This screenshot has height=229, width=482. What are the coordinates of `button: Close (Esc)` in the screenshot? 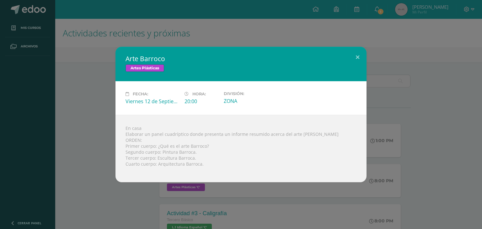 It's located at (358, 57).